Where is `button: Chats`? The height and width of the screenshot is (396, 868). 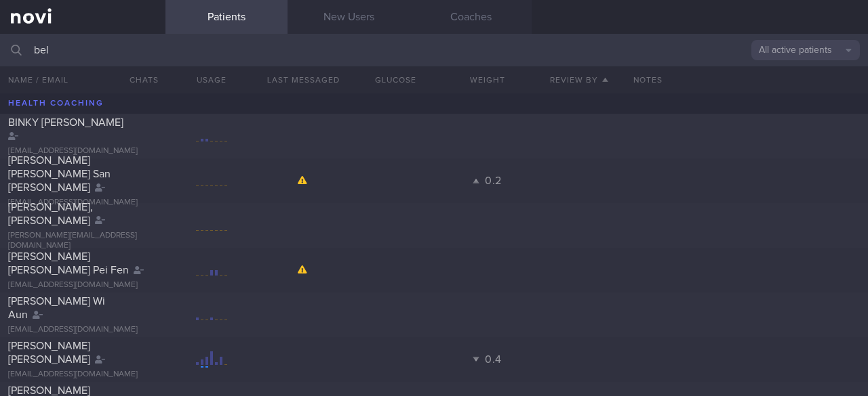
button: Chats is located at coordinates (139, 80).